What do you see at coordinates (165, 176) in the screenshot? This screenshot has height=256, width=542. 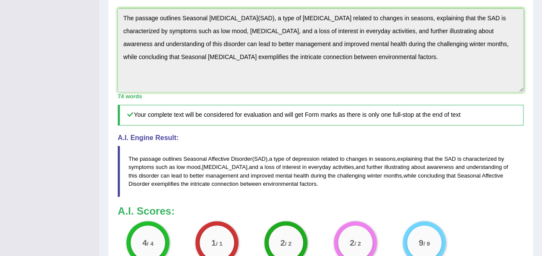 I see `span: can` at bounding box center [165, 176].